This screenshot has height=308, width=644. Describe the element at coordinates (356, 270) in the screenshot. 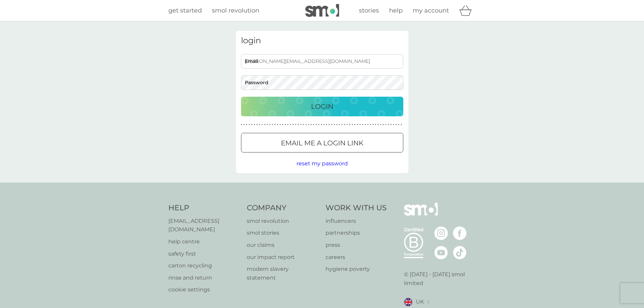

I see `a: hygiene poverty` at that location.